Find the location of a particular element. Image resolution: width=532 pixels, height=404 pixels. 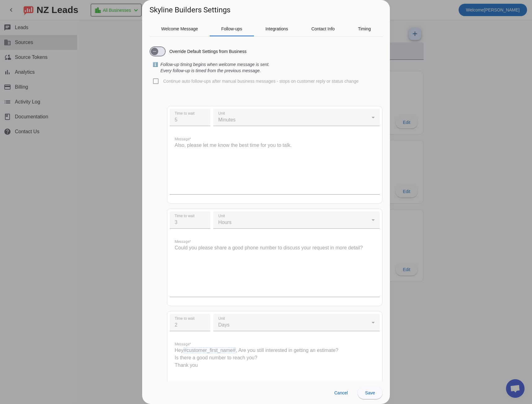

span: Save is located at coordinates (370, 393).